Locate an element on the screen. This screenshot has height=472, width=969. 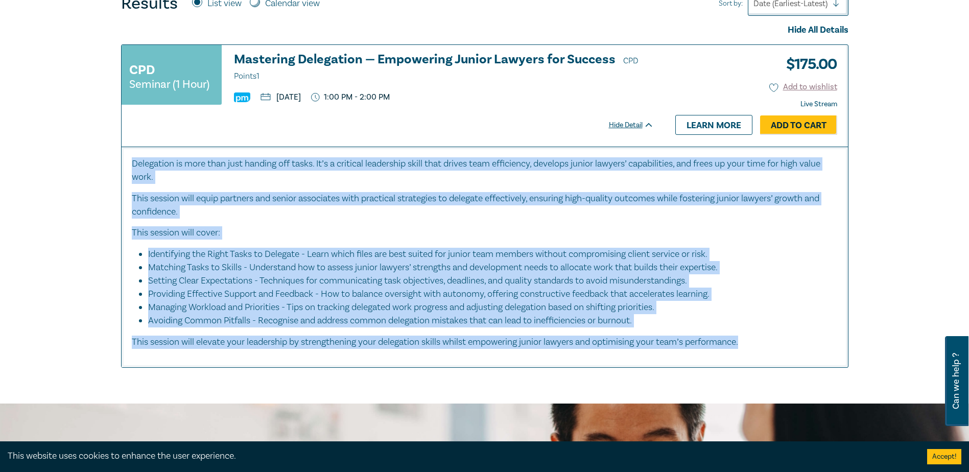
p: This session will cover: is located at coordinates (485, 233).